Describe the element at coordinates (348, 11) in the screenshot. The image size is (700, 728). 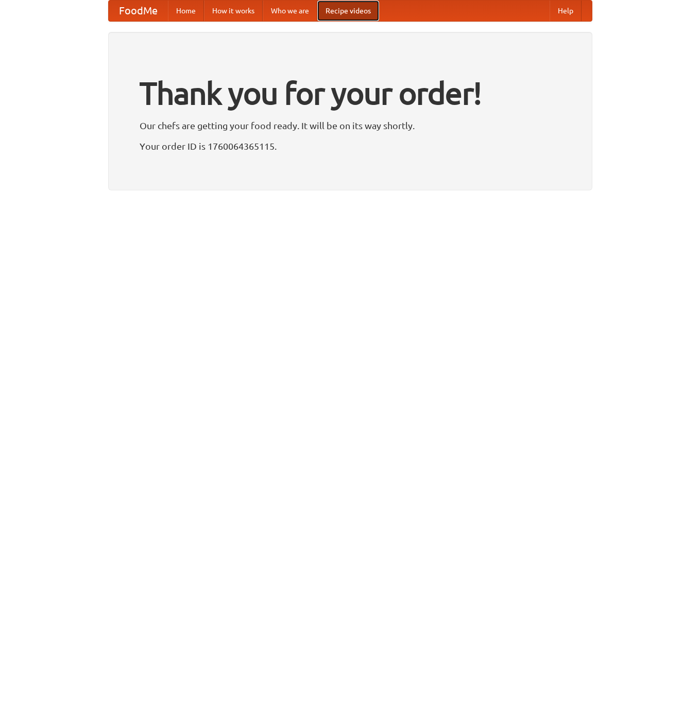
I see `a: Recipe videos` at that location.